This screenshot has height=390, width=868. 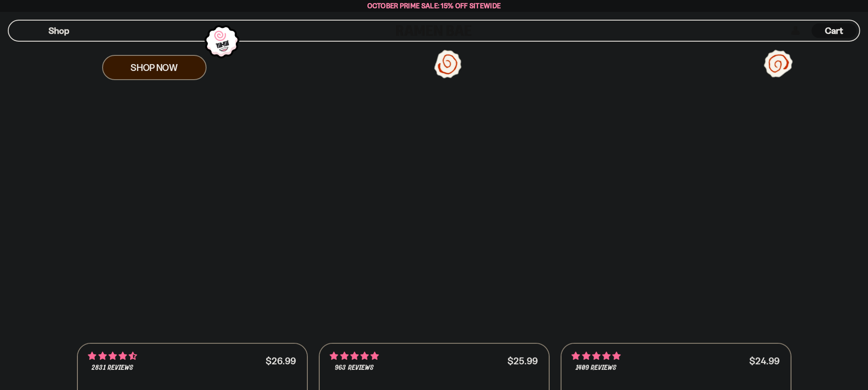 What do you see at coordinates (112, 369) in the screenshot?
I see `span: 2831 reviews` at bounding box center [112, 369].